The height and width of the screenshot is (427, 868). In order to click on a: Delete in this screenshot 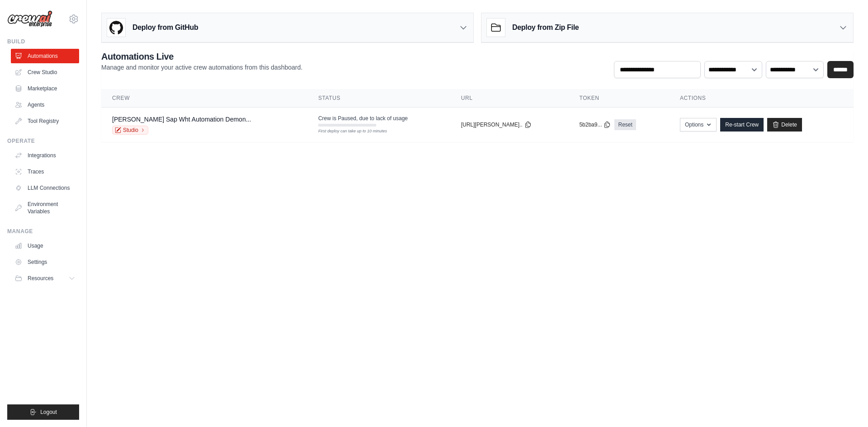, I will do `click(784, 125)`.